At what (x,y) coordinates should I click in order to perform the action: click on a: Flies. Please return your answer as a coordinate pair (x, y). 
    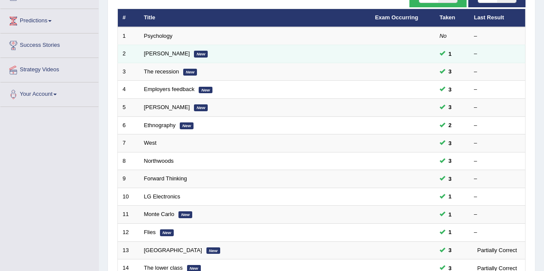
    Looking at the image, I should click on (150, 232).